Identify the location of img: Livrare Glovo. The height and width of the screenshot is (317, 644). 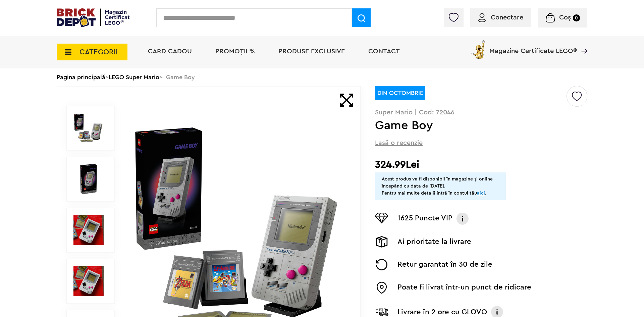
(382, 312).